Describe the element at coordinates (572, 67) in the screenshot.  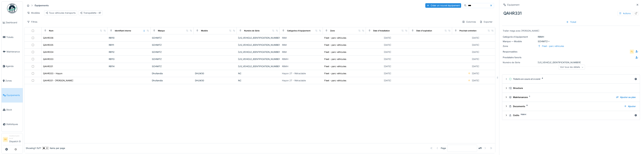
I see `div: Voir tous les détails` at that location.